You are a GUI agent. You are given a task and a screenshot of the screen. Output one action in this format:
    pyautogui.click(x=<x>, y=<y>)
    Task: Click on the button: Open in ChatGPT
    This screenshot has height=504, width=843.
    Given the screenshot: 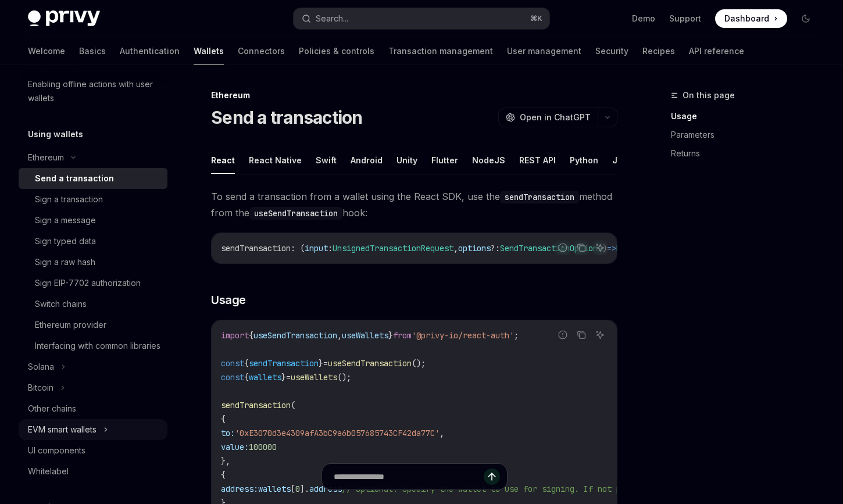 What is the action you would take?
    pyautogui.click(x=548, y=117)
    